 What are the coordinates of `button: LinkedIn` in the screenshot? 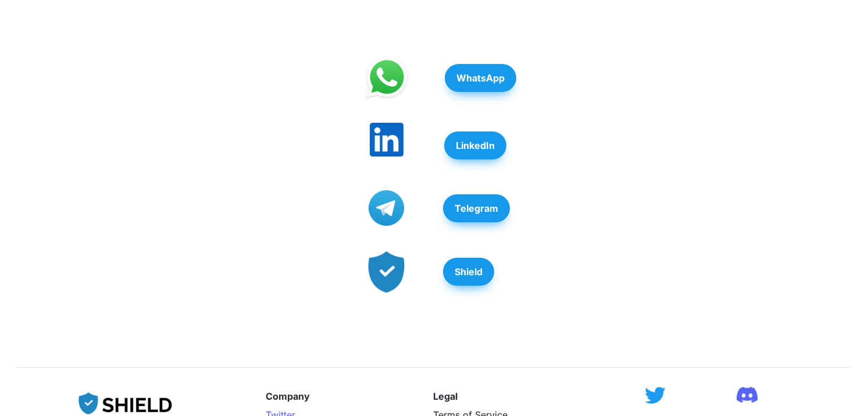 It's located at (475, 146).